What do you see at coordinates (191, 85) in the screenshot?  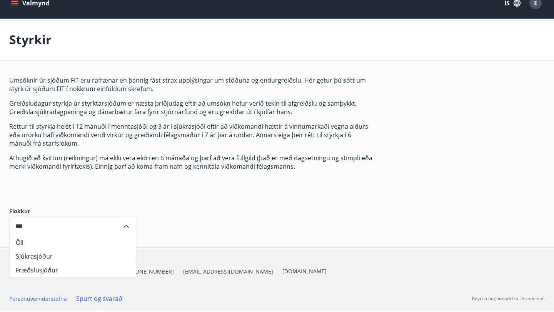 I see `p: Umsóknir úr sjóðum FIT eru rafrænar en þannig fást strax upplýsingar um stöðuna og endurgreiðslu....` at bounding box center [191, 85].